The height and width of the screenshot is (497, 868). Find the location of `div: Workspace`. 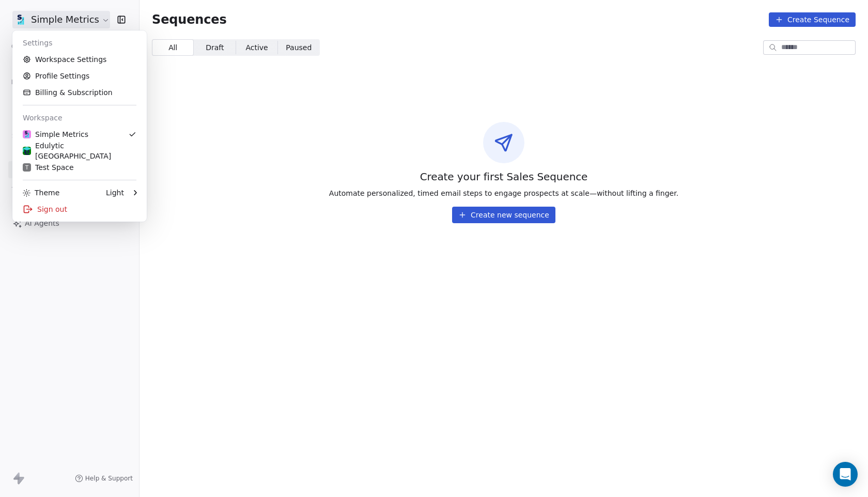

div: Workspace is located at coordinates (80, 118).